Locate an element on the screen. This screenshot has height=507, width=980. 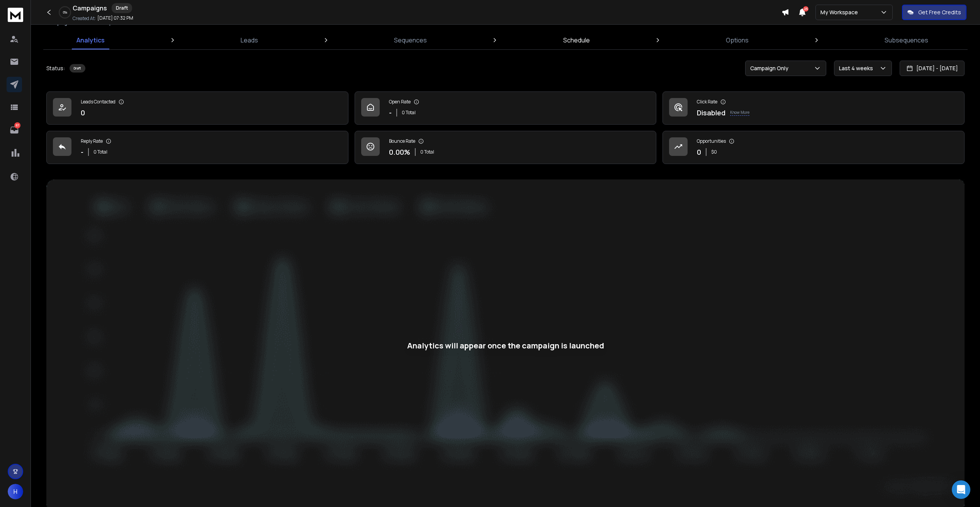
a: Open Rate-0 Total is located at coordinates (506, 108).